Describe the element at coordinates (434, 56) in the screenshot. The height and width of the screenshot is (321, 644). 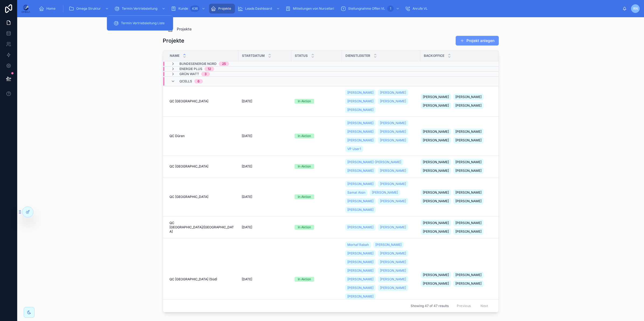
I see `span: Backoffice` at that location.